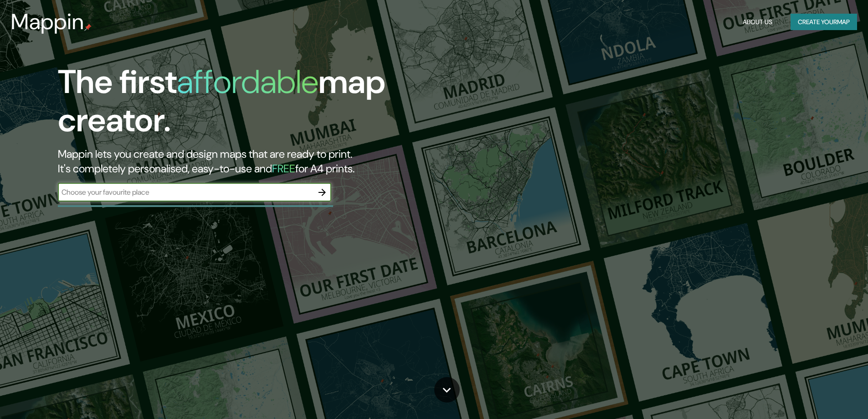 The width and height of the screenshot is (868, 419). What do you see at coordinates (757, 22) in the screenshot?
I see `button: About Us` at bounding box center [757, 22].